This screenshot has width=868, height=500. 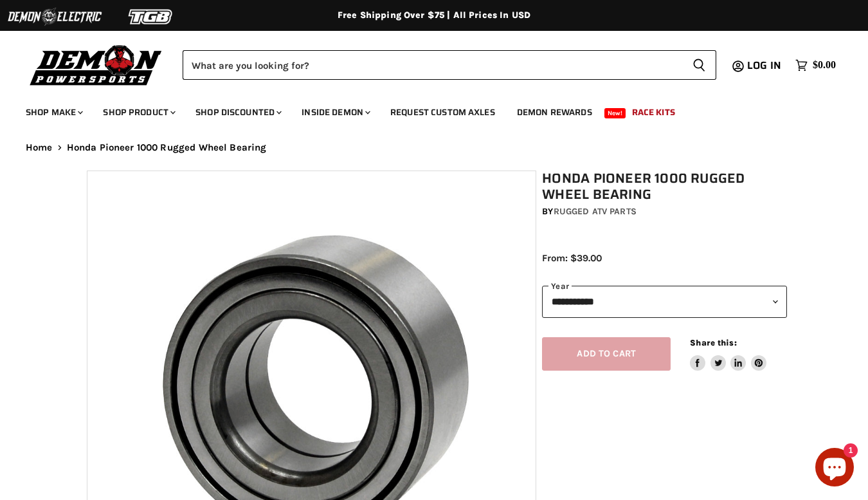 What do you see at coordinates (555, 112) in the screenshot?
I see `a: Demon Rewards` at bounding box center [555, 112].